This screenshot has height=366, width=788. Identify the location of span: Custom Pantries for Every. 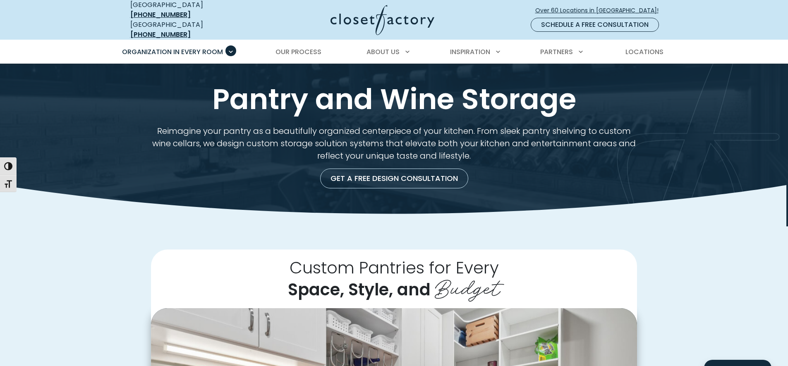
(394, 268).